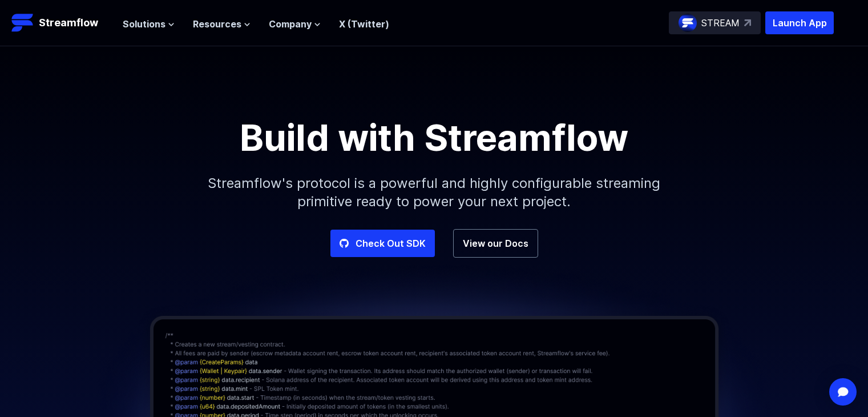 This screenshot has width=868, height=417. What do you see at coordinates (715, 23) in the screenshot?
I see `a: STREAM` at bounding box center [715, 23].